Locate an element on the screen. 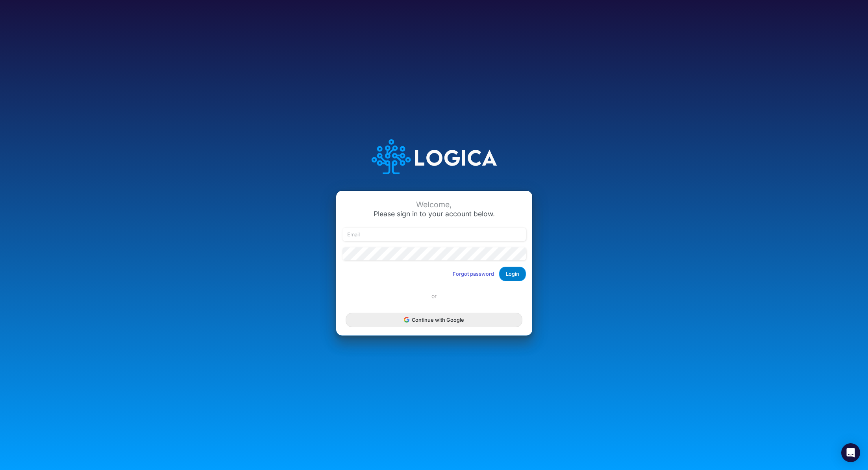  button: Continue with Google is located at coordinates (434, 320).